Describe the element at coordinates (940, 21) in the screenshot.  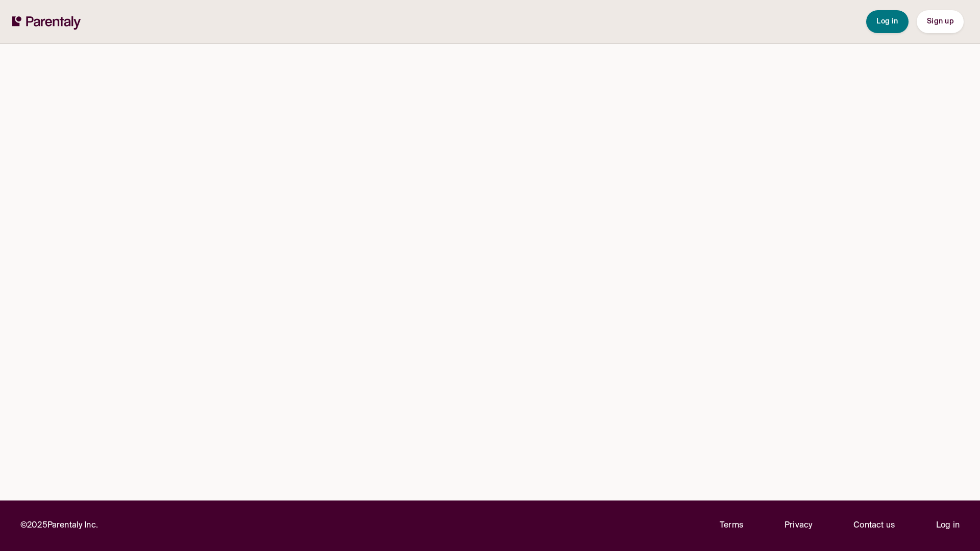
I see `span: Sign up` at that location.